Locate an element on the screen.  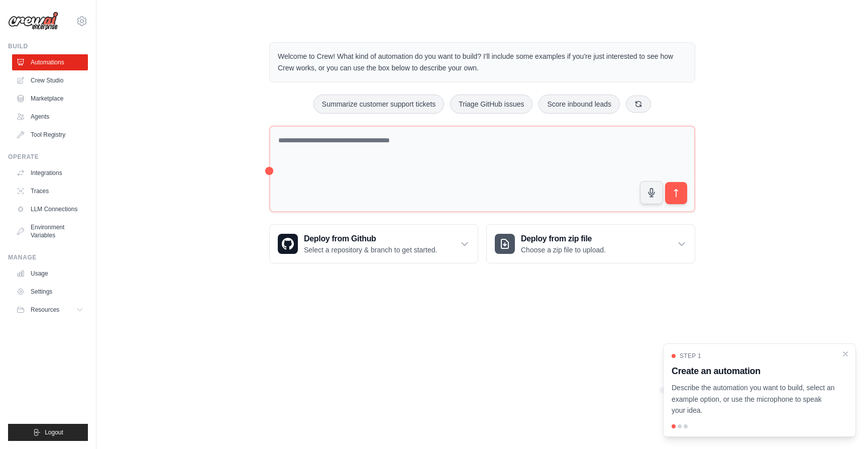
a: Crew Studio is located at coordinates (50, 80).